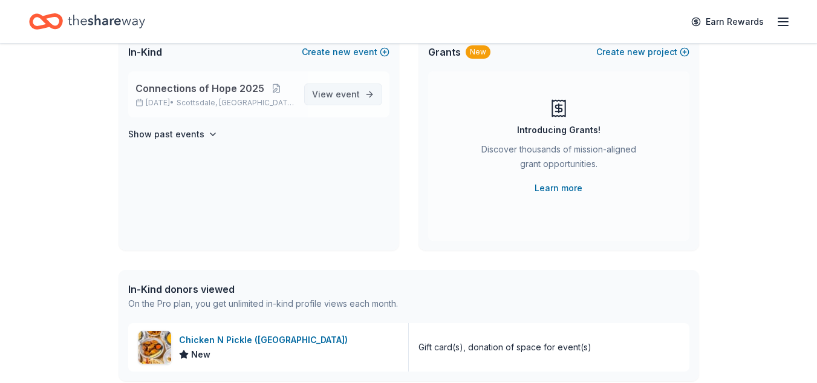 The height and width of the screenshot is (383, 817). Describe the element at coordinates (558, 188) in the screenshot. I see `a: Learn more` at that location.